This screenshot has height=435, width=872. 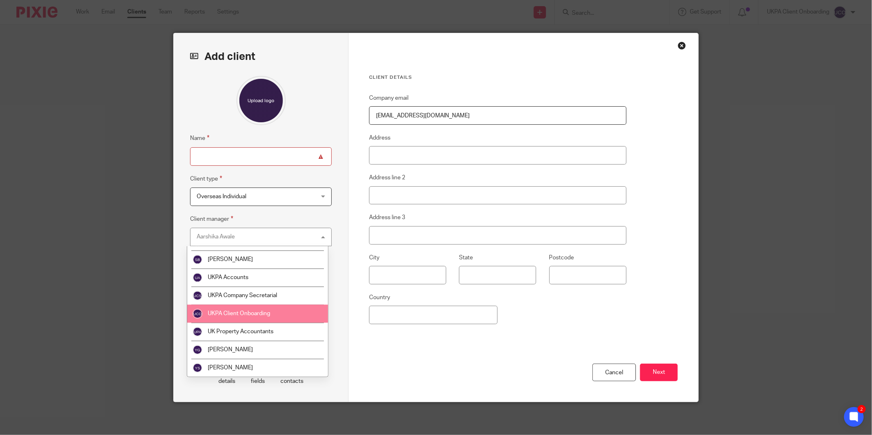 What do you see at coordinates (379, 298) in the screenshot?
I see `label: Country` at bounding box center [379, 298].